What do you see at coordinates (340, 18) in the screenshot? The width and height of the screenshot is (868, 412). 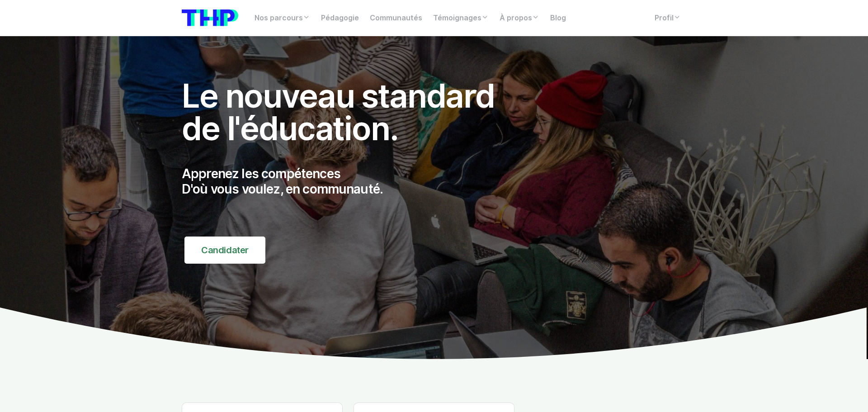 I see `a: Pédagogie` at bounding box center [340, 18].